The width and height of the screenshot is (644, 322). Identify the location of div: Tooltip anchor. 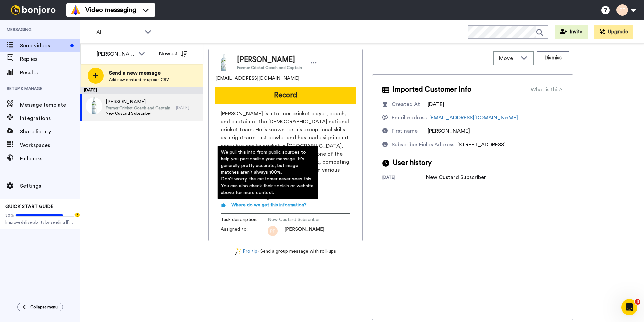
(78, 215).